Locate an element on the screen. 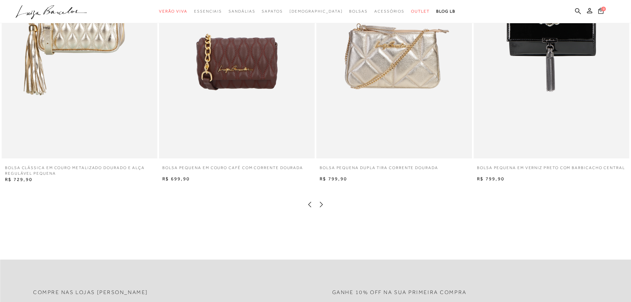 The height and width of the screenshot is (302, 631). button: 0 is located at coordinates (601, 12).